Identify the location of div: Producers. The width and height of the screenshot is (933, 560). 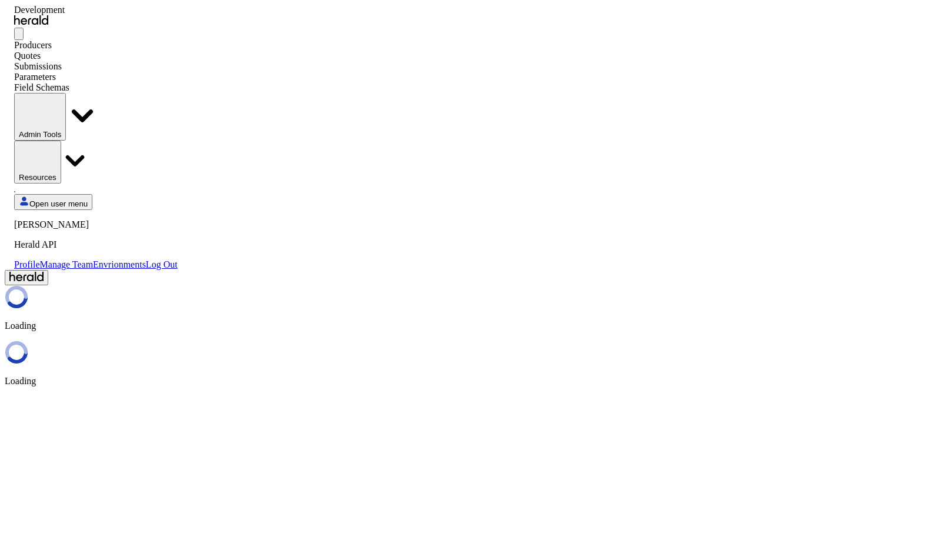
(96, 45).